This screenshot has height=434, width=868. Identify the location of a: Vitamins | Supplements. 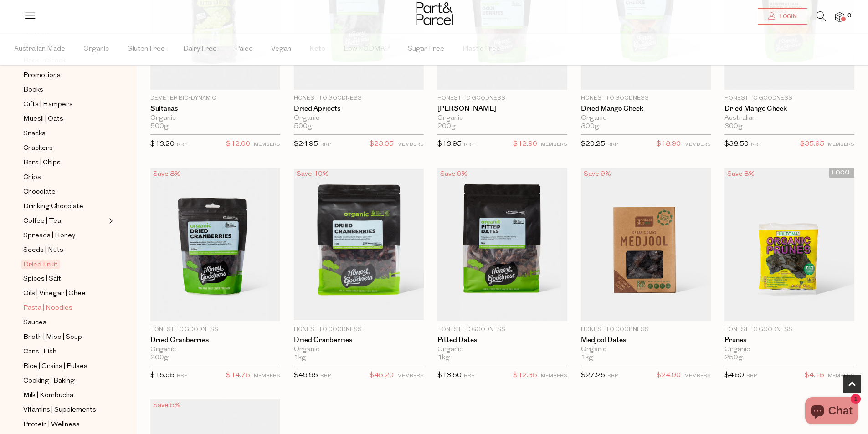
(65, 410).